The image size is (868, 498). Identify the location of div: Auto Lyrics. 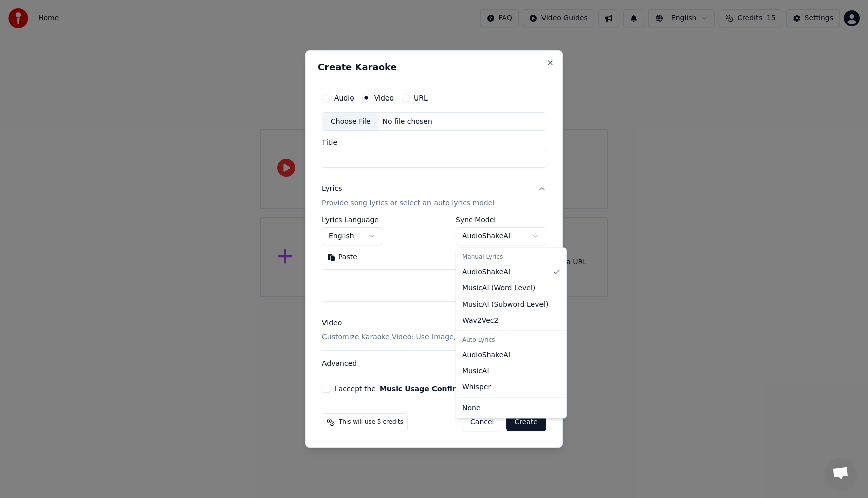
(511, 340).